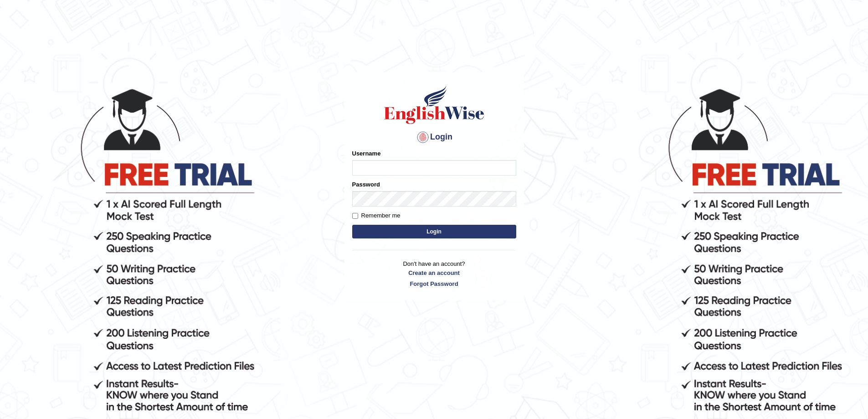 The image size is (868, 419). What do you see at coordinates (434, 105) in the screenshot?
I see `img: Logo of English Wise sign in for intelligent practice with AI` at bounding box center [434, 105].